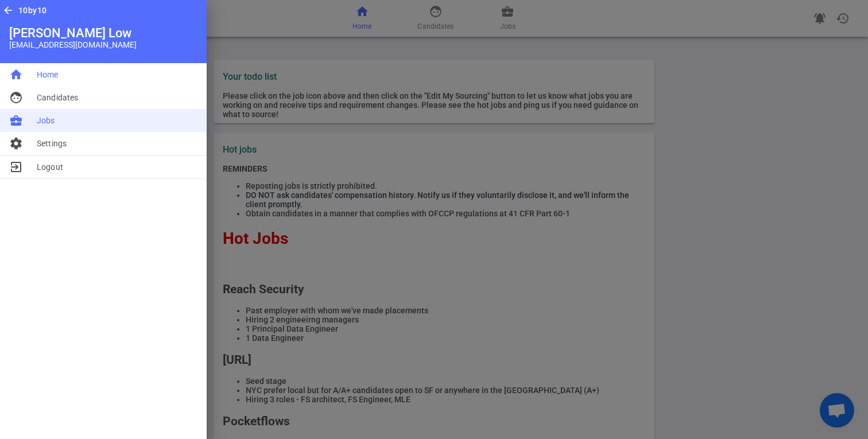  What do you see at coordinates (16, 120) in the screenshot?
I see `span: business_center` at bounding box center [16, 120].